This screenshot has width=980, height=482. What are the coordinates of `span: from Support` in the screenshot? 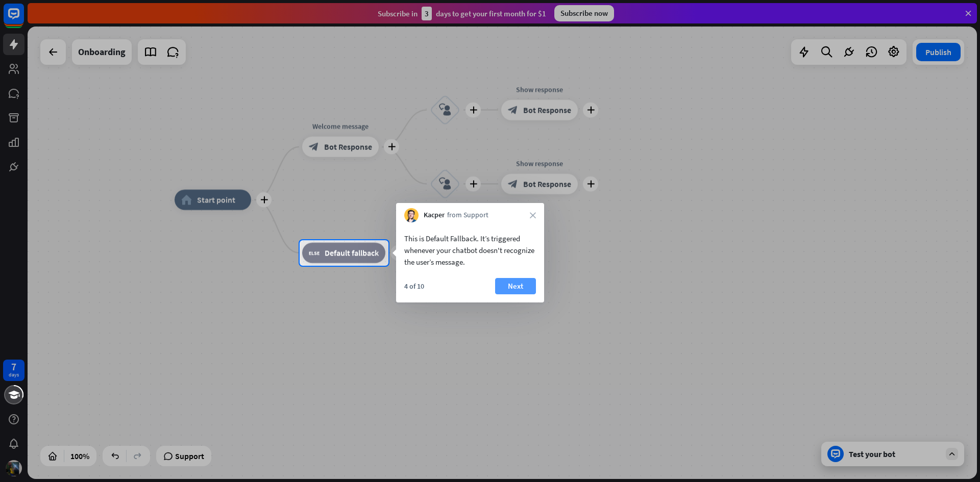 It's located at (467, 215).